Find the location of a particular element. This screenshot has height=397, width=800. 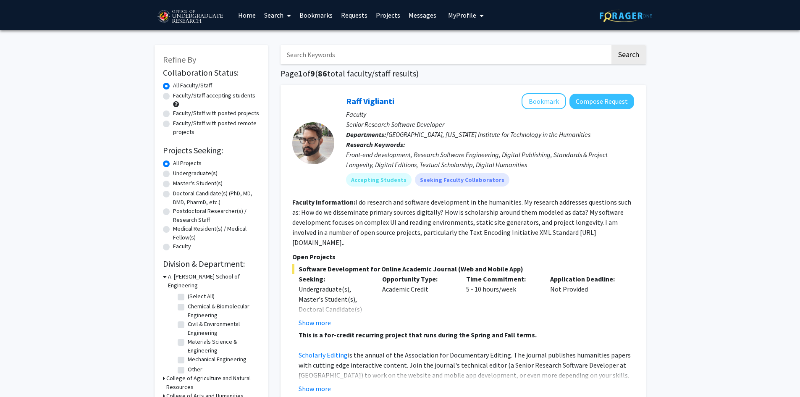

a: Home is located at coordinates (247, 15).